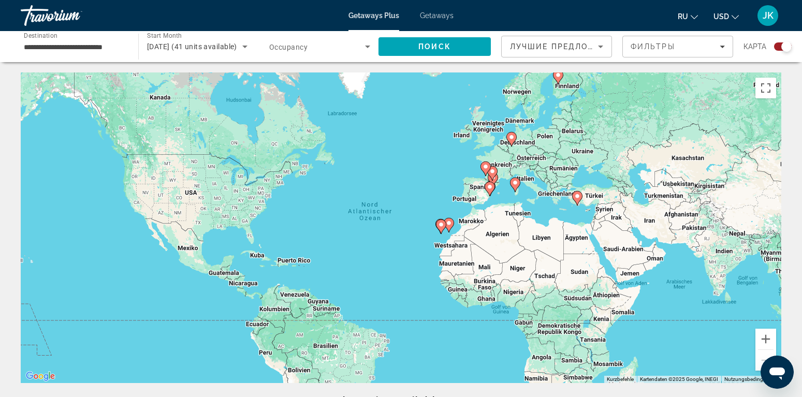 The width and height of the screenshot is (802, 397). What do you see at coordinates (40, 376) in the screenshot?
I see `img: Google` at bounding box center [40, 376].